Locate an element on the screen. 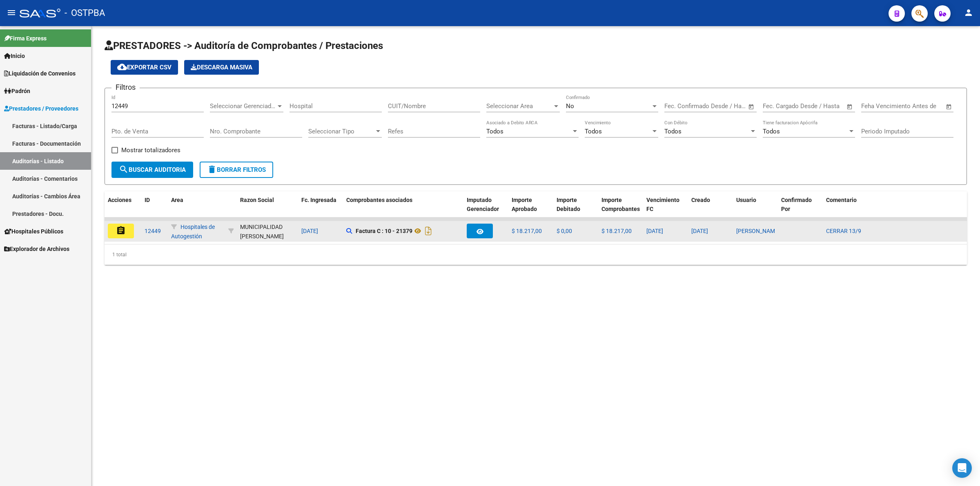  span: PRESTADORES -> Auditoría de Comprobantes / Prestaciones is located at coordinates (243, 46).